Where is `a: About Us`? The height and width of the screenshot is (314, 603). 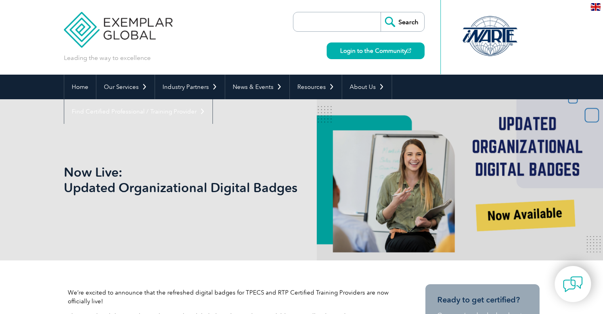 a: About Us is located at coordinates (367, 87).